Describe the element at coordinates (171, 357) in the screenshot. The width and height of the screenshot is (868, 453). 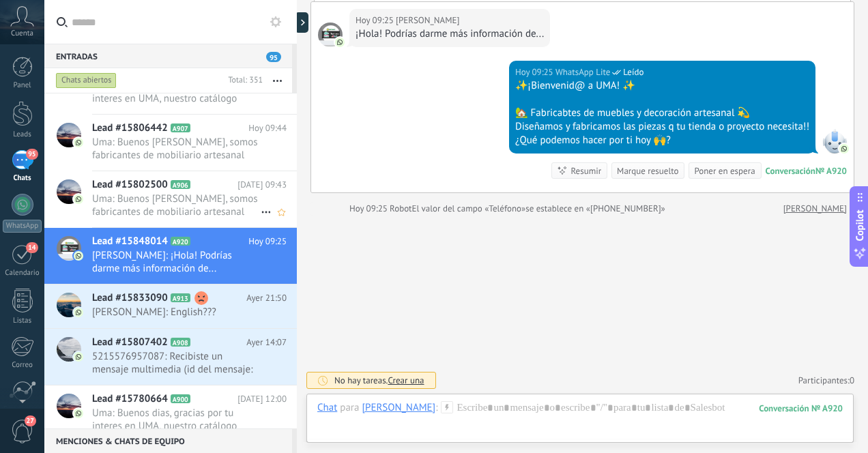
I see `a: Lead #15807402 A908 Ayer 14:07 5215576957087: Recibiste un mensaje multimedia (id del mensaje: 3A...` at that location.